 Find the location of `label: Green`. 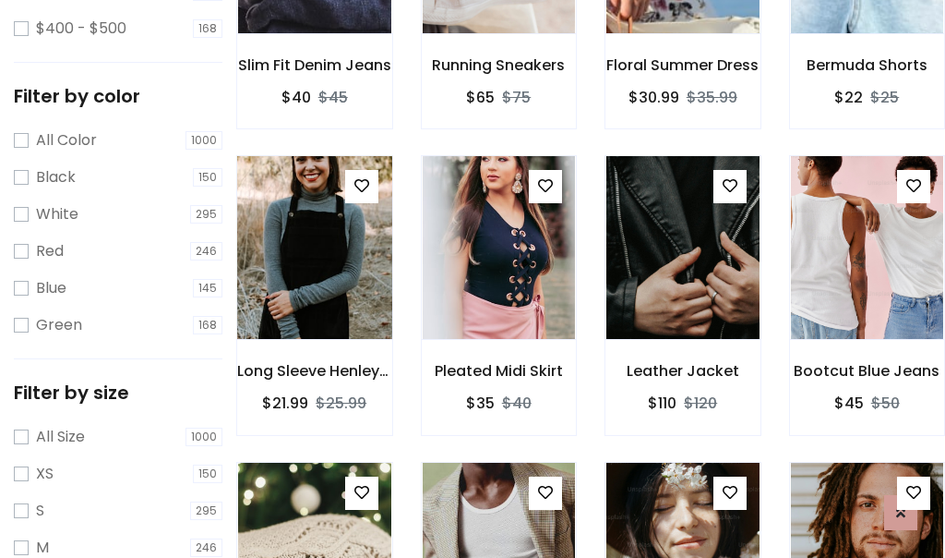

label: Green is located at coordinates (59, 325).